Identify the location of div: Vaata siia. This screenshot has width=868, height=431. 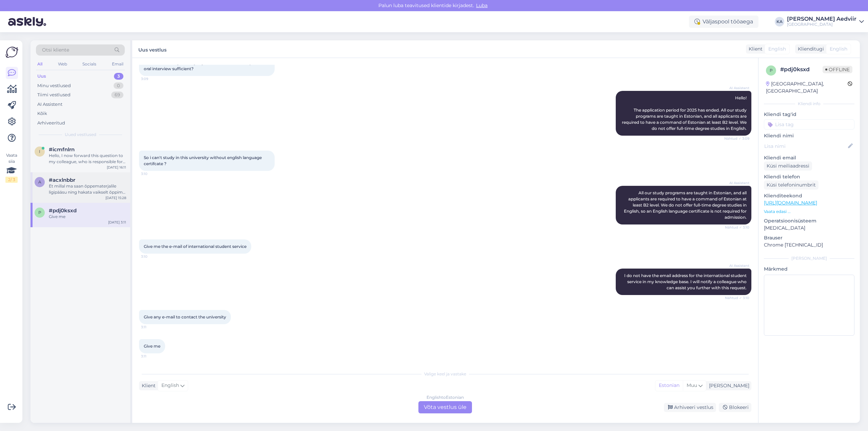
(12, 167).